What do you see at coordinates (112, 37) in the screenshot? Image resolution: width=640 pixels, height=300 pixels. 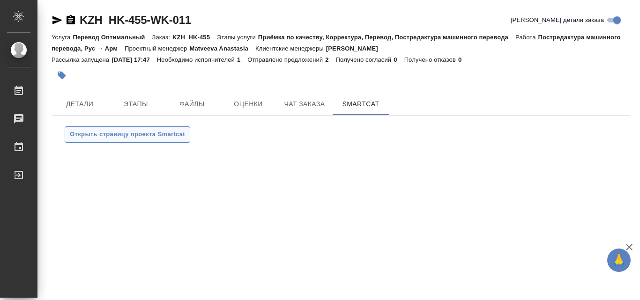 I see `p: Перевод Оптимальный` at bounding box center [112, 37].